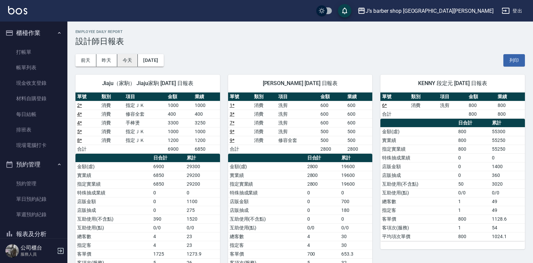 The height and width of the screenshot is (263, 533). Describe the element at coordinates (34, 234) in the screenshot. I see `button: 報表及分析` at that location.